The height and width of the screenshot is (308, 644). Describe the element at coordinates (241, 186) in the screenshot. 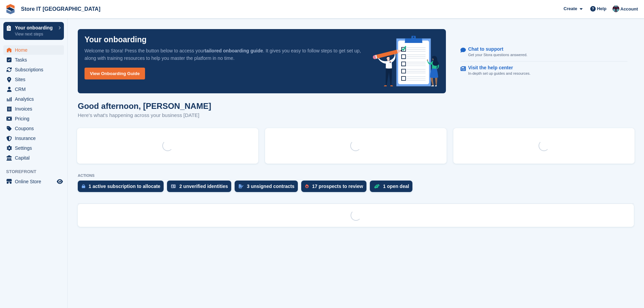

I see `img: contract_signature_icon-13c848040528278c33f63329250d36e43548de30e8caae1d1a13099fd9432cc5.svg` at that location.